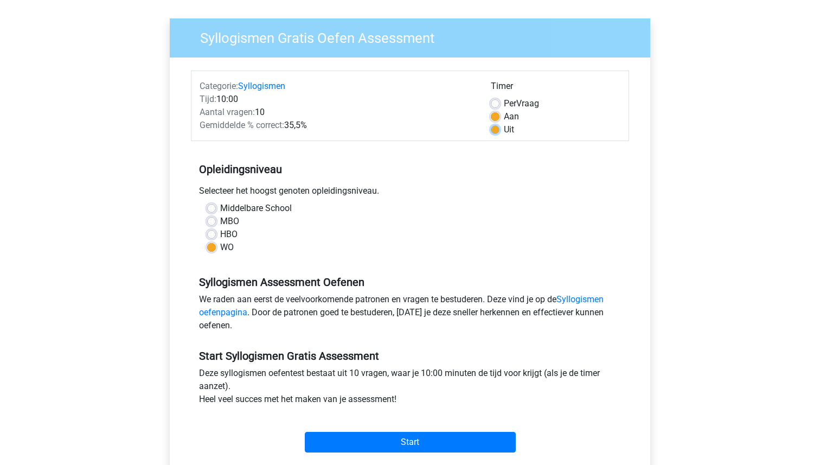 The image size is (820, 465). What do you see at coordinates (218, 86) in the screenshot?
I see `span: Categorie:` at bounding box center [218, 86].